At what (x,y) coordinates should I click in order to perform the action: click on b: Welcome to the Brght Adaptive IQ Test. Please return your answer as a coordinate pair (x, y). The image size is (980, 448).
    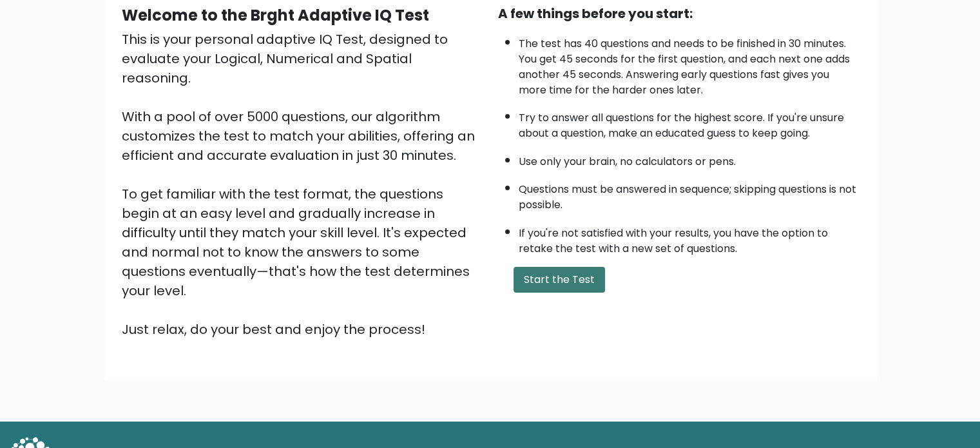
    Looking at the image, I should click on (275, 15).